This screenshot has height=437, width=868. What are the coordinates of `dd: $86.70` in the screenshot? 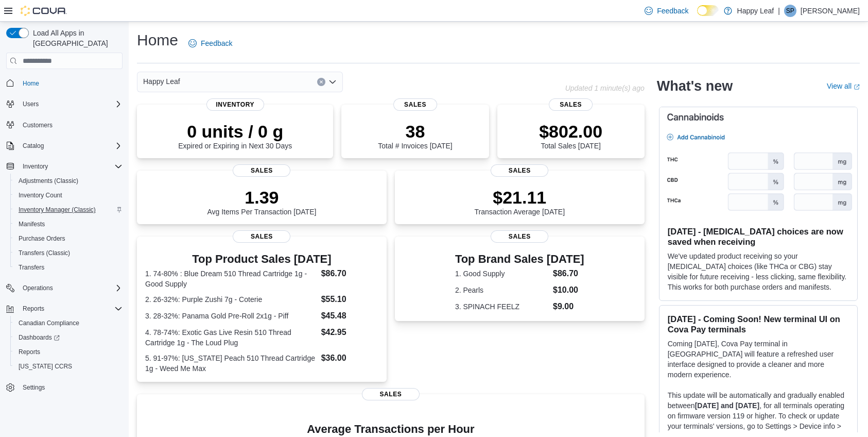 It's located at (568, 273).